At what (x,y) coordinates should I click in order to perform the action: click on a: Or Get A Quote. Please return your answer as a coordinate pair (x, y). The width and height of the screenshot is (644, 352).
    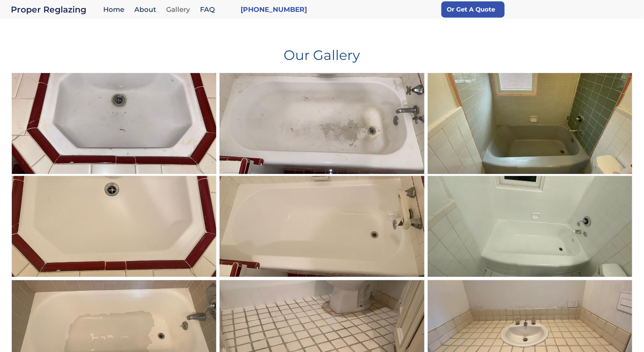
    Looking at the image, I should click on (473, 9).